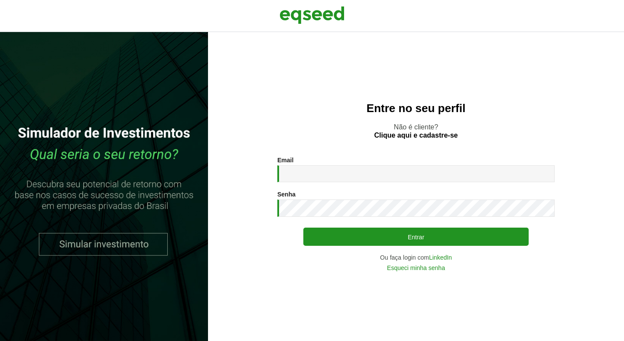  I want to click on label: Email, so click(285, 160).